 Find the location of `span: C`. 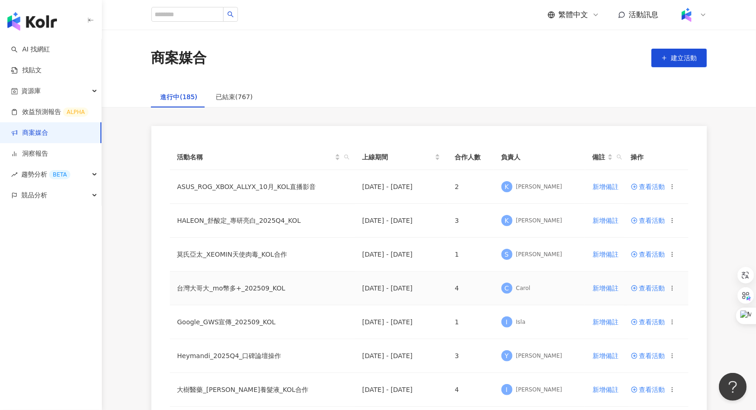

span: C is located at coordinates (507, 288).